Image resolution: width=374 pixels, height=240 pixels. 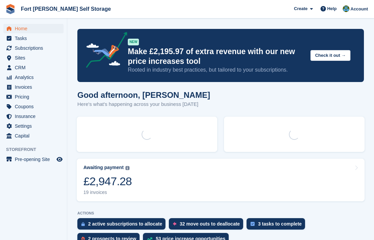 I want to click on span: Coupons, so click(x=35, y=107).